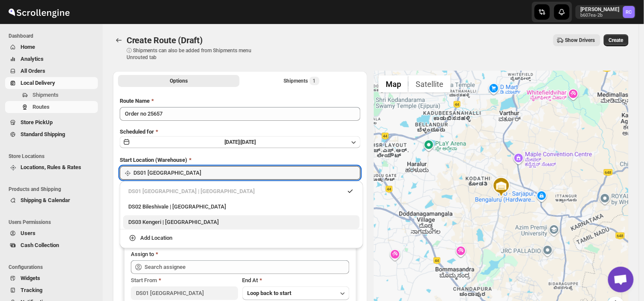 The width and height of the screenshot is (644, 301). I want to click on span: Locations, Rules & Rates, so click(51, 167).